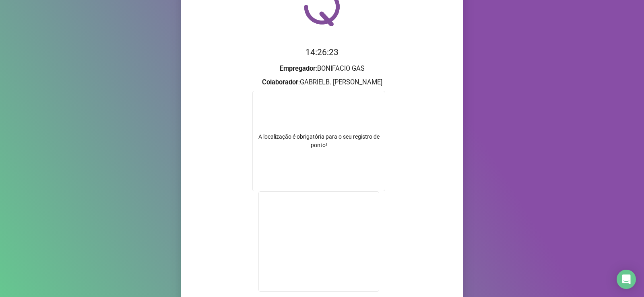 The image size is (644, 297). I want to click on strong: Colaborador, so click(280, 82).